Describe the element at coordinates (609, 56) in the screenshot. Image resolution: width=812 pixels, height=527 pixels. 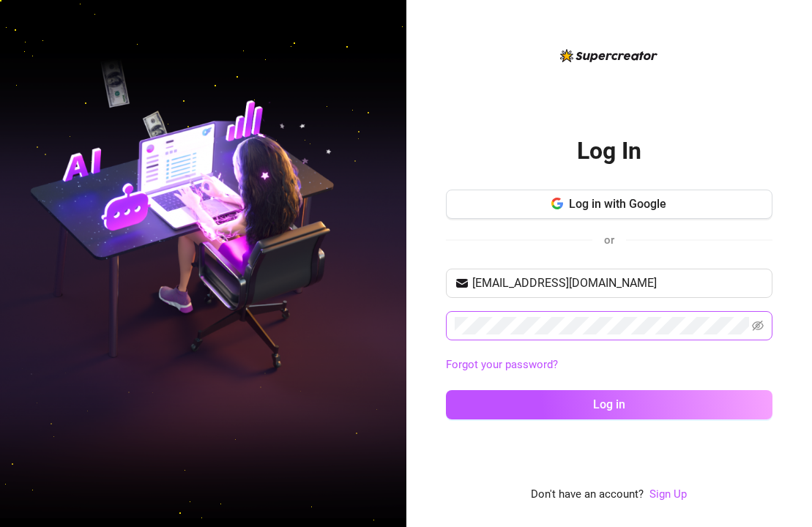
I see `img: logo-BBDzfeDw.svg` at that location.